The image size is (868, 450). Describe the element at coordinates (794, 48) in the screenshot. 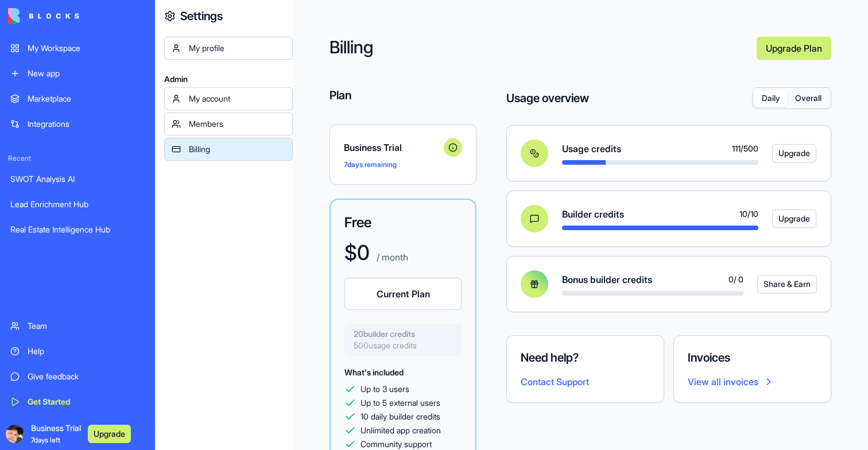

I see `a: Upgrade Plan` at that location.